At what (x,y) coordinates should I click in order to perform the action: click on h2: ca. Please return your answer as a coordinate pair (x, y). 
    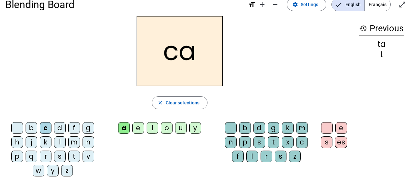
    Looking at the image, I should click on (180, 51).